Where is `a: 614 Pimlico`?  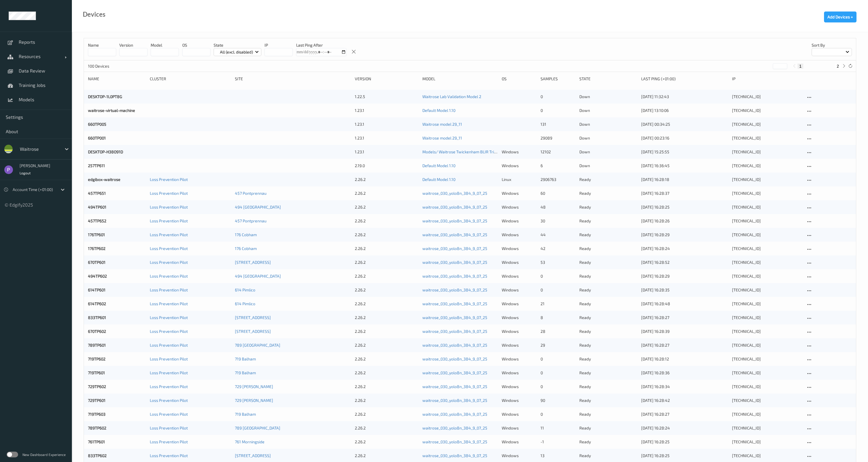
a: 614 Pimlico is located at coordinates (245, 304).